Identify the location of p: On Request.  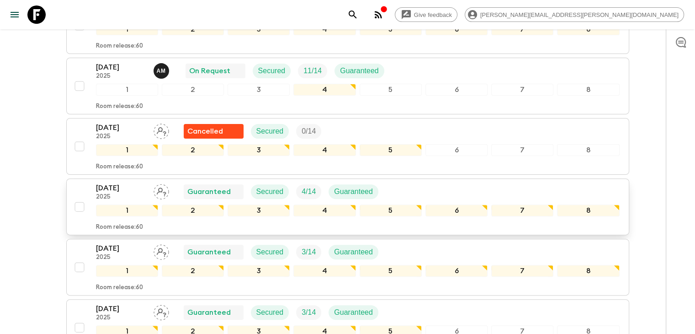
(210, 71).